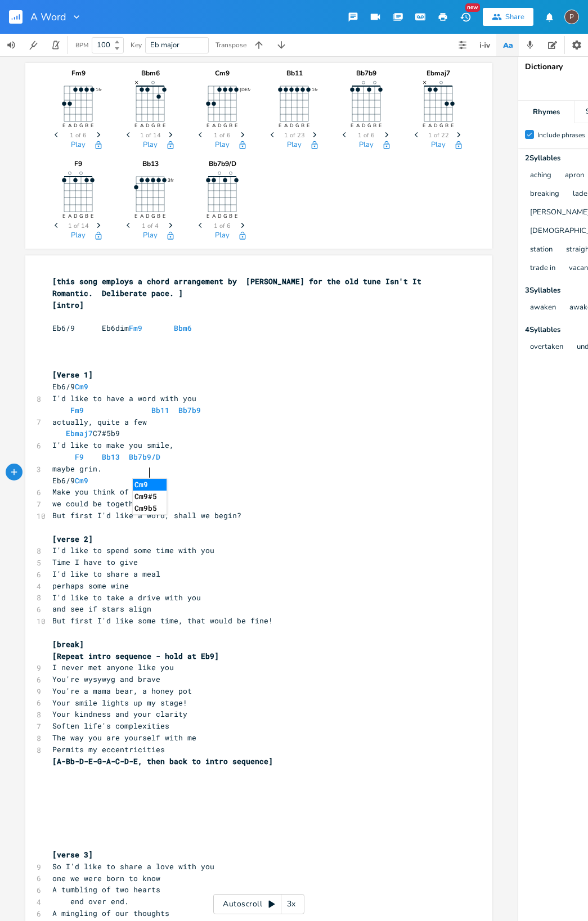 The height and width of the screenshot is (921, 588). I want to click on span: The way you are yourself with me, so click(124, 738).